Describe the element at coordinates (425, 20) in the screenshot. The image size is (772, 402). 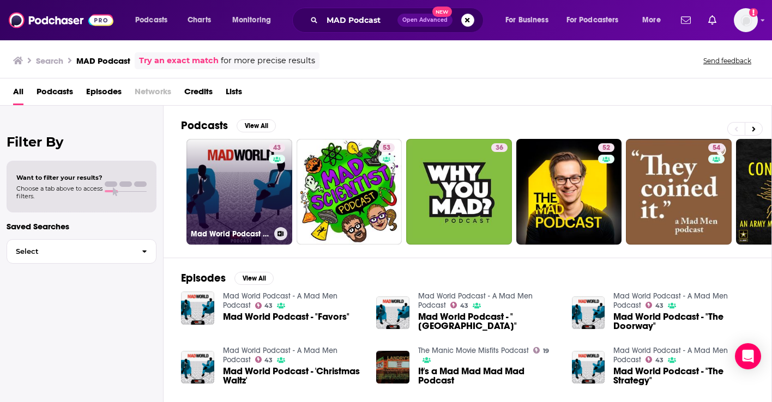
I see `span: Open Advanced` at that location.